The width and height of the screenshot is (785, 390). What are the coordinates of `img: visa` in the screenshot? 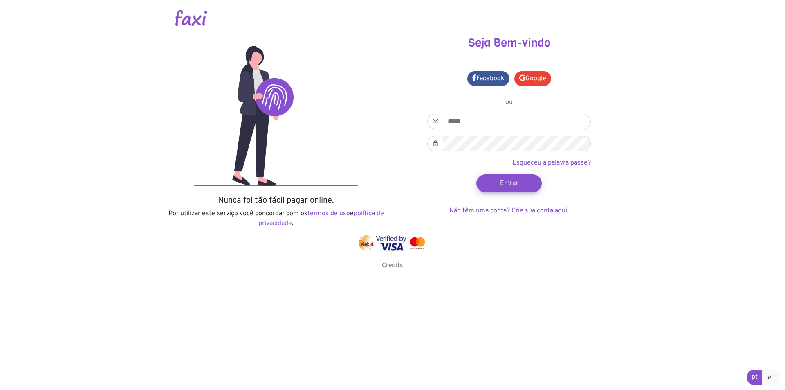 It's located at (391, 243).